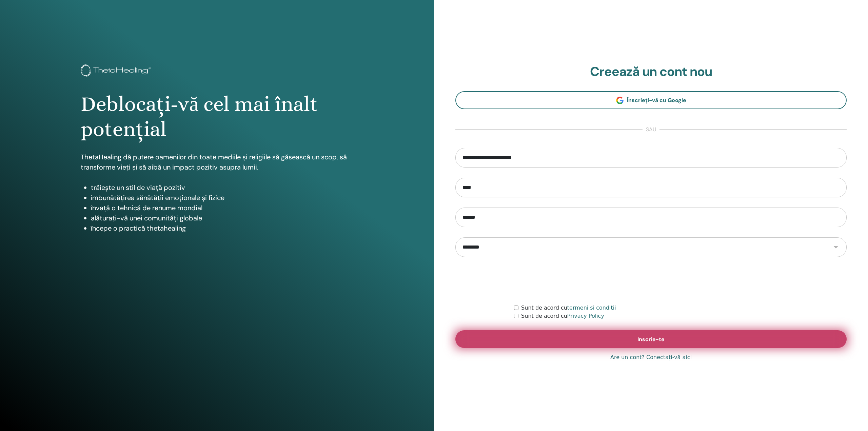 The height and width of the screenshot is (431, 868). Describe the element at coordinates (222, 228) in the screenshot. I see `li: începe o practică thetahealing` at that location.